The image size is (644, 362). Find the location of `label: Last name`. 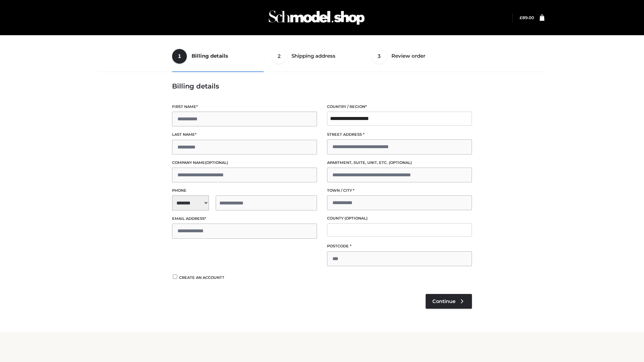

label: Last name is located at coordinates (244, 134).